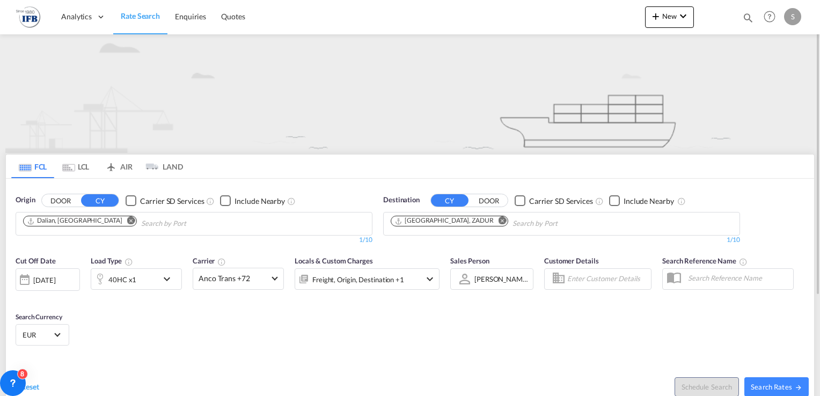 This screenshot has height=396, width=820. I want to click on md-tab-item: AIR, so click(119, 166).